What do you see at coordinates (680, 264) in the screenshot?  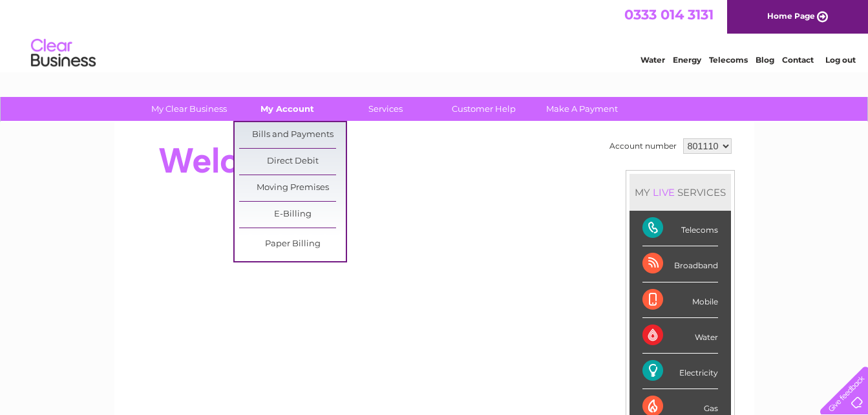 I see `div: Broadband` at bounding box center [680, 264].